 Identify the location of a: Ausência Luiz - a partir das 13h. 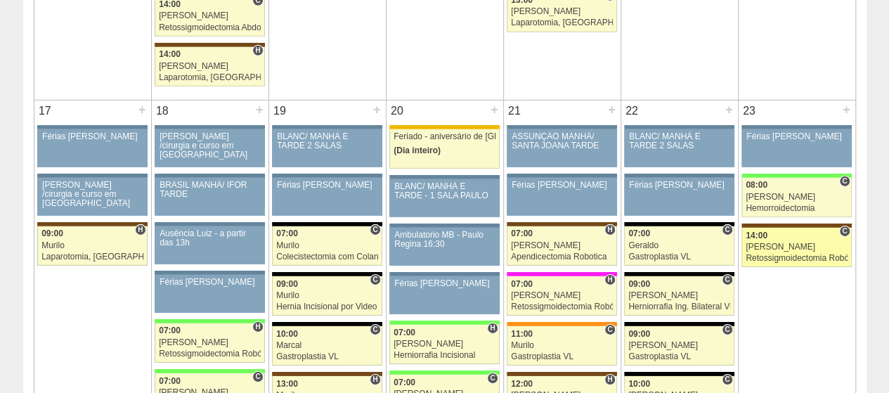
(209, 245).